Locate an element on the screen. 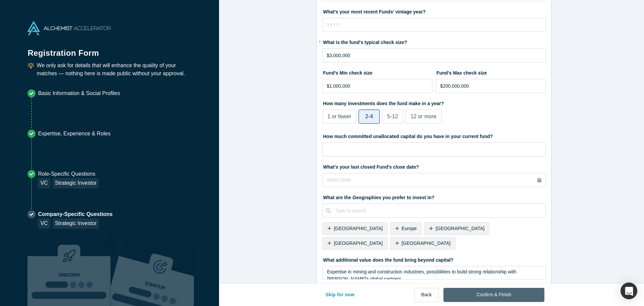  p: Role-Specific Questions is located at coordinates (68, 174).